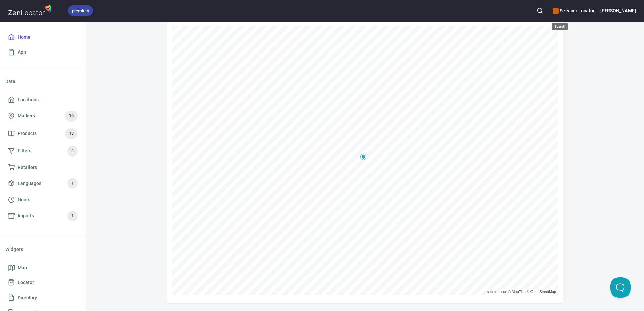  What do you see at coordinates (81, 11) in the screenshot?
I see `div: premium` at bounding box center [81, 11].